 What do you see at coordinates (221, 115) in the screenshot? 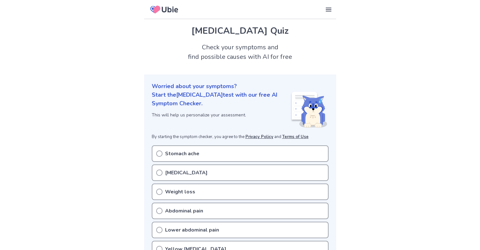
I see `p: This will help us personalize your assessment.` at bounding box center [221, 115].